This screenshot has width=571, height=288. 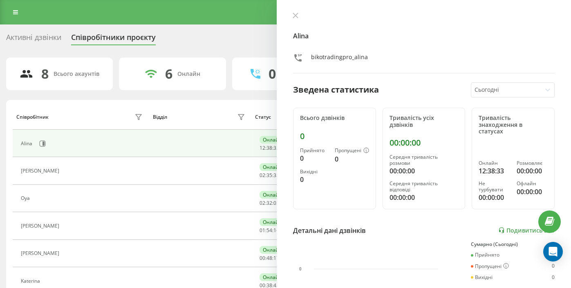 I want to click on div: Середня тривалість розмови, so click(x=424, y=160).